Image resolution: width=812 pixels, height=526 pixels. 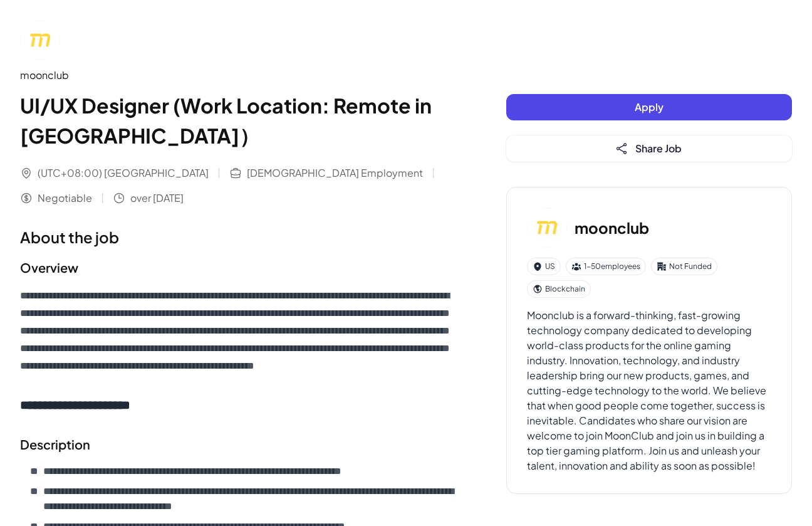 What do you see at coordinates (605, 267) in the screenshot?
I see `div: 1-50 employees` at bounding box center [605, 267].